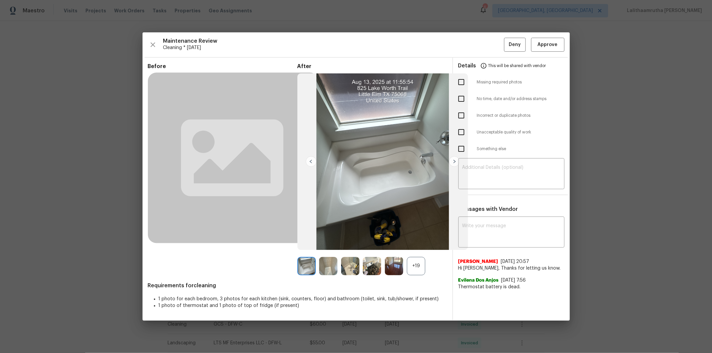 The image size is (712, 353). What do you see at coordinates (311, 162) in the screenshot?
I see `img: left-chevron-button-url` at bounding box center [311, 162].